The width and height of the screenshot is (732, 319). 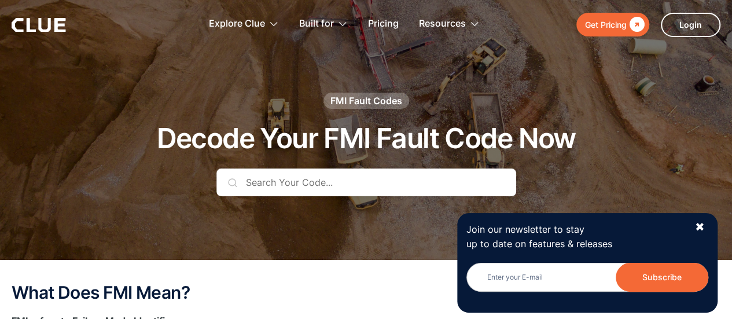 What do you see at coordinates (366, 292) in the screenshot?
I see `h2: What Does FMI Mean?` at bounding box center [366, 292].